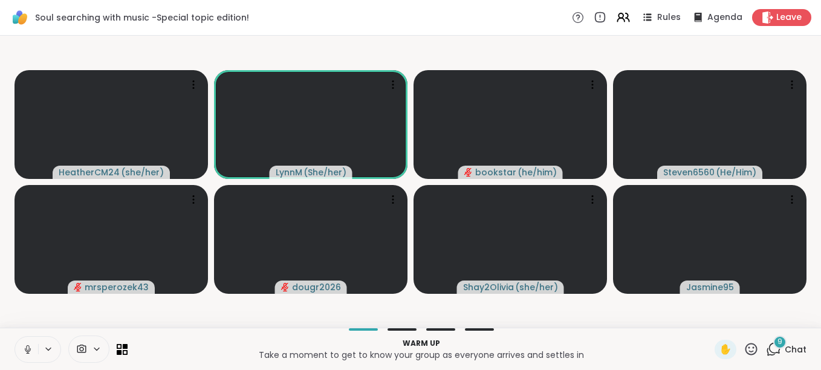  Describe the element at coordinates (537, 172) in the screenshot. I see `span: ( he/him )` at that location.